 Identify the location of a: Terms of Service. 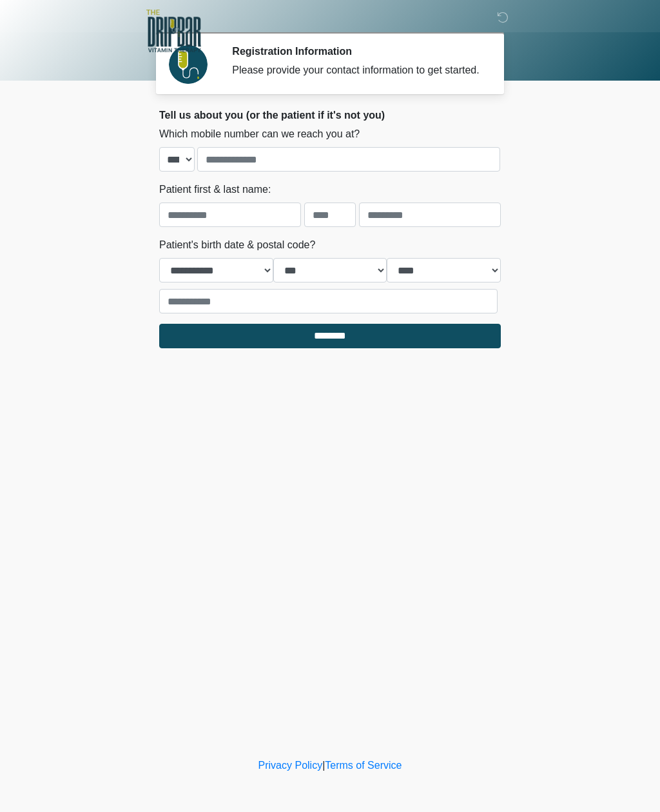
(363, 765).